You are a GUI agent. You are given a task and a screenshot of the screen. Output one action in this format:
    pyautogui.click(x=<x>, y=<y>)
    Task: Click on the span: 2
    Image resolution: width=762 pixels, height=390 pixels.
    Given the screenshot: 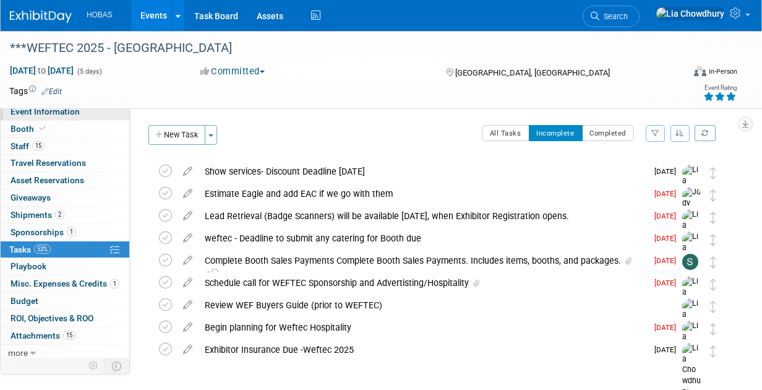 What is the action you would take?
    pyautogui.click(x=59, y=214)
    